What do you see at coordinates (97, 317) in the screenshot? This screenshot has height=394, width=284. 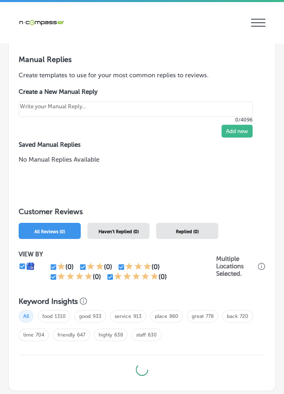 I see `a: 933` at bounding box center [97, 317].